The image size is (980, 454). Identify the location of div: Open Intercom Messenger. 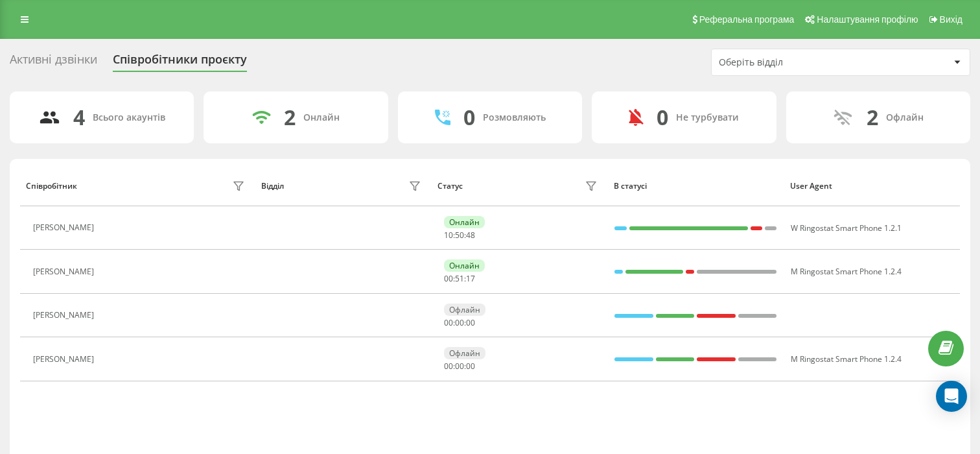
(952, 396).